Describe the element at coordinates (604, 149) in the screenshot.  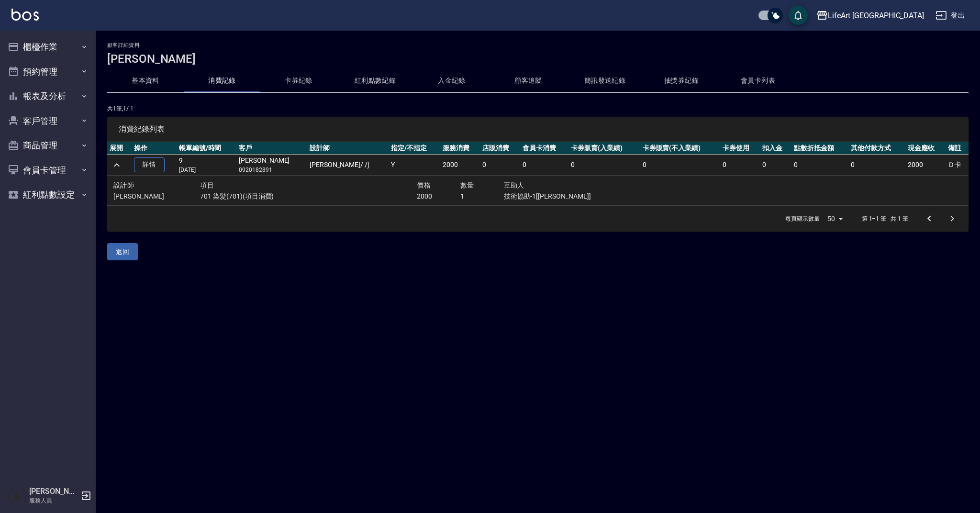
I see `th: 卡券販賣(入業績)` at that location.